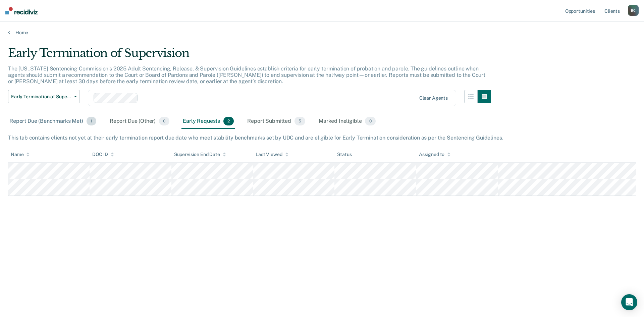 This screenshot has width=644, height=317. What do you see at coordinates (322, 138) in the screenshot?
I see `div: This tab contains clients not yet at their early termination report due date who meet stability b...` at bounding box center [322, 138].